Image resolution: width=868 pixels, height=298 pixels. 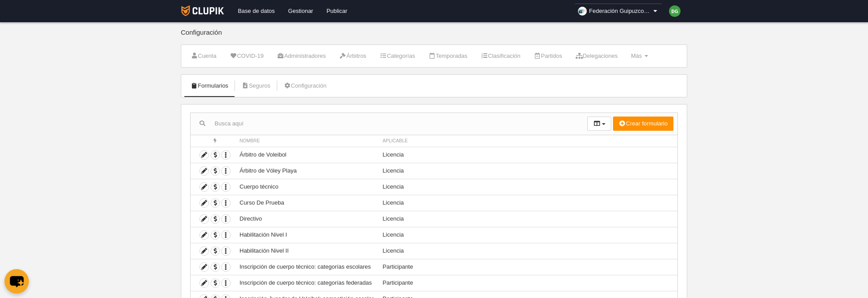 What do you see at coordinates (203, 56) in the screenshot?
I see `a: Cuenta` at bounding box center [203, 56].